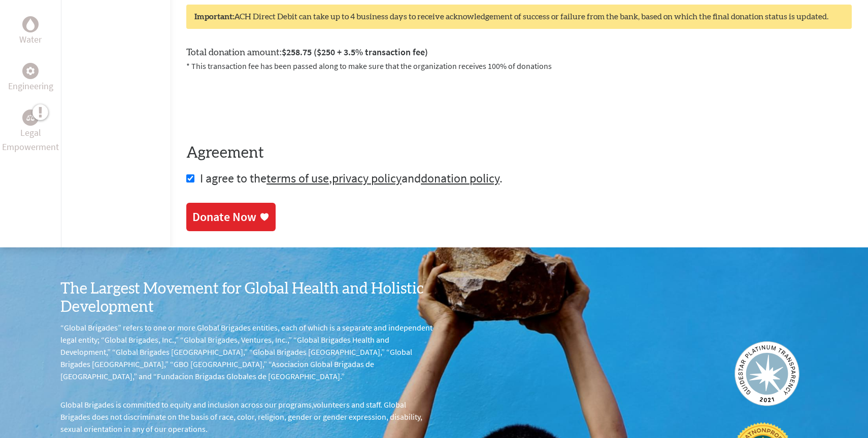 Image resolution: width=868 pixels, height=438 pixels. Describe the element at coordinates (31, 132) in the screenshot. I see `a: Legal EmpowermentLegal Empowerment` at that location.